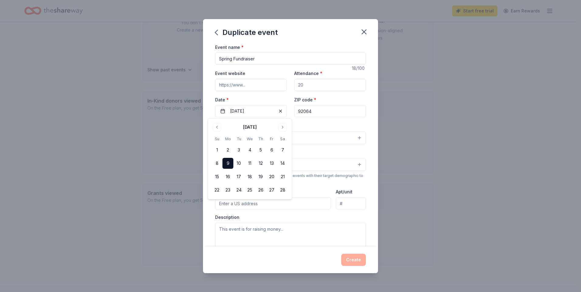 This screenshot has height=292, width=581. What do you see at coordinates (261, 150) in the screenshot?
I see `button: 5` at bounding box center [261, 150].